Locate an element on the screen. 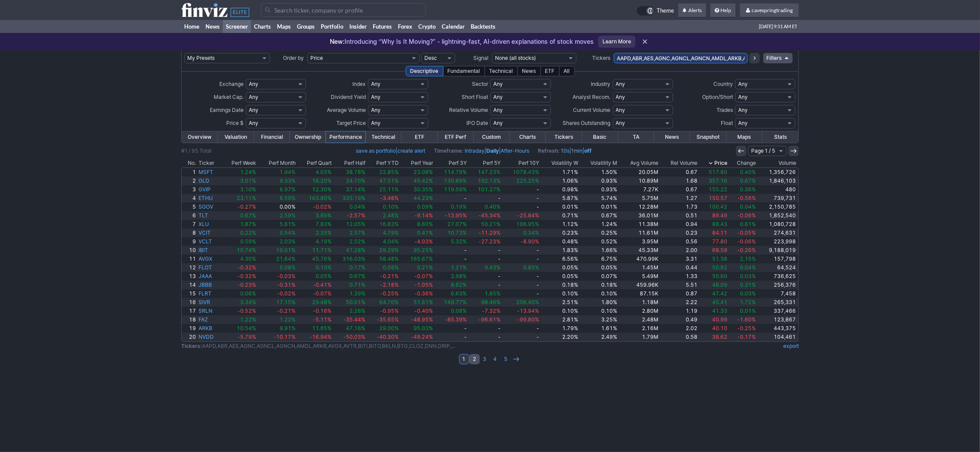 This screenshot has height=452, width=980. a: 1.68 is located at coordinates (679, 181).